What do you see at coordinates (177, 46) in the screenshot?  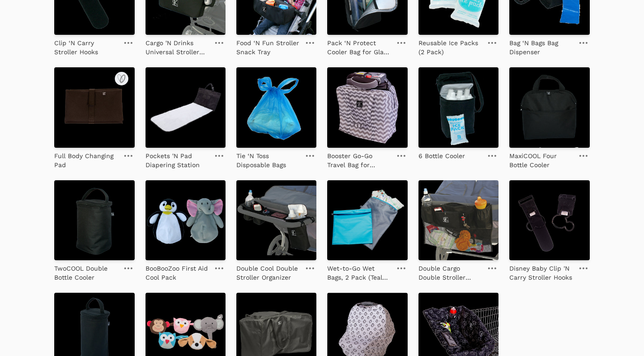 I see `a: Cargo 'N Drinks Universal Stroller Organizer` at bounding box center [177, 46].